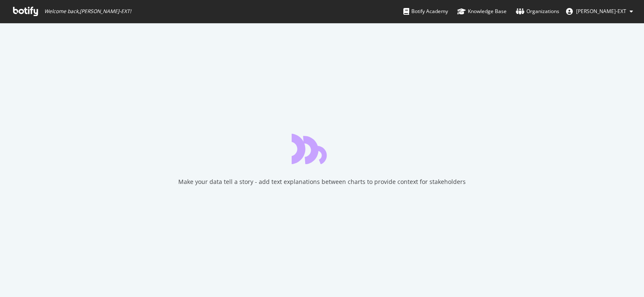  Describe the element at coordinates (426, 12) in the screenshot. I see `div: Botify Academy` at that location.